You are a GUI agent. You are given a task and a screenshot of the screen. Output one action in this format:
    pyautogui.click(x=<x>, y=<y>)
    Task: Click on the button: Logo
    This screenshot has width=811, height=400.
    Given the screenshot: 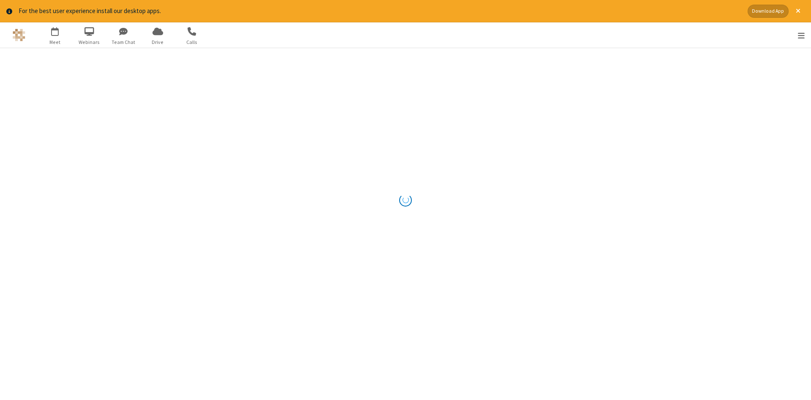 What is the action you would take?
    pyautogui.click(x=19, y=35)
    